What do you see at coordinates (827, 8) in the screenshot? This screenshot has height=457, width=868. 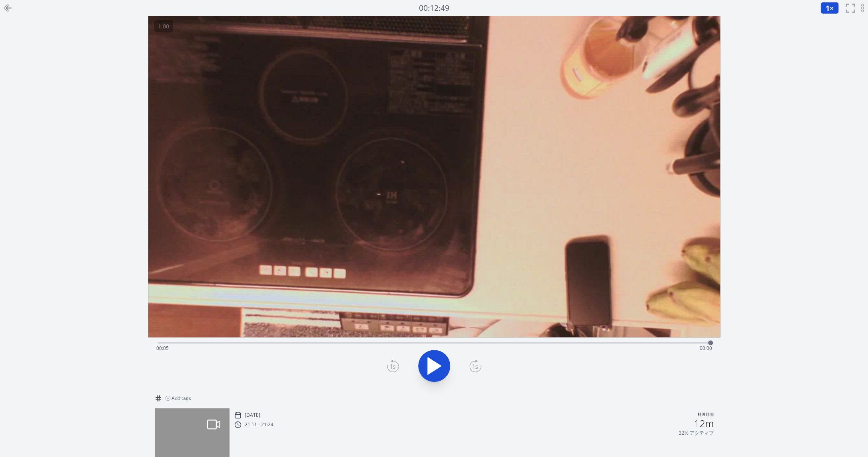 I see `span: 1` at bounding box center [827, 8].